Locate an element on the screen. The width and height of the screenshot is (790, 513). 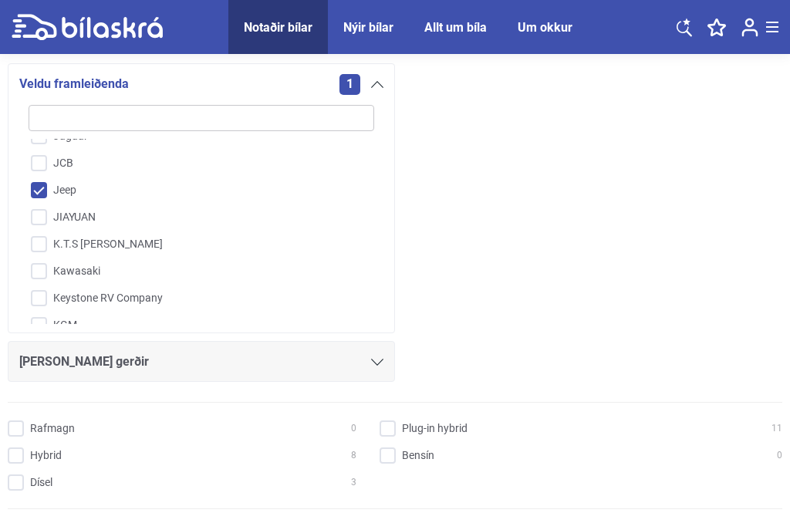
img: user-login.svg is located at coordinates (750, 27).